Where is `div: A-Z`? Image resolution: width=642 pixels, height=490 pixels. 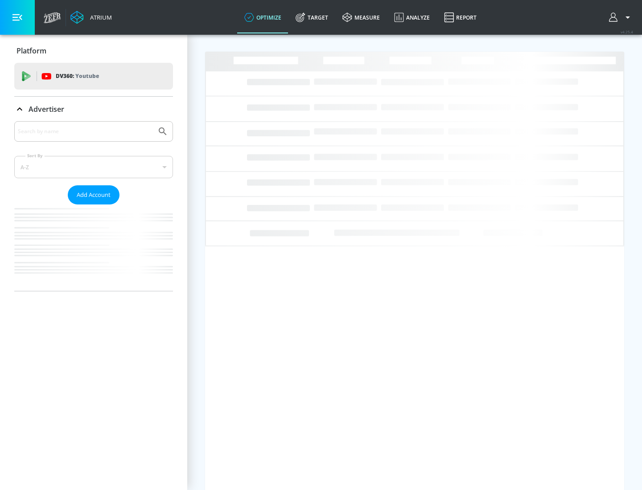 div: A-Z is located at coordinates (94, 167).